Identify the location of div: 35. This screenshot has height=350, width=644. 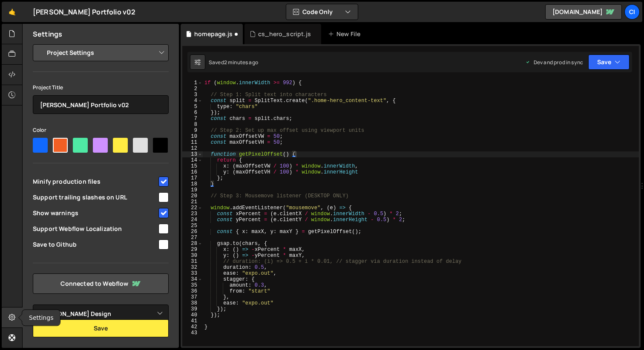
(193, 285).